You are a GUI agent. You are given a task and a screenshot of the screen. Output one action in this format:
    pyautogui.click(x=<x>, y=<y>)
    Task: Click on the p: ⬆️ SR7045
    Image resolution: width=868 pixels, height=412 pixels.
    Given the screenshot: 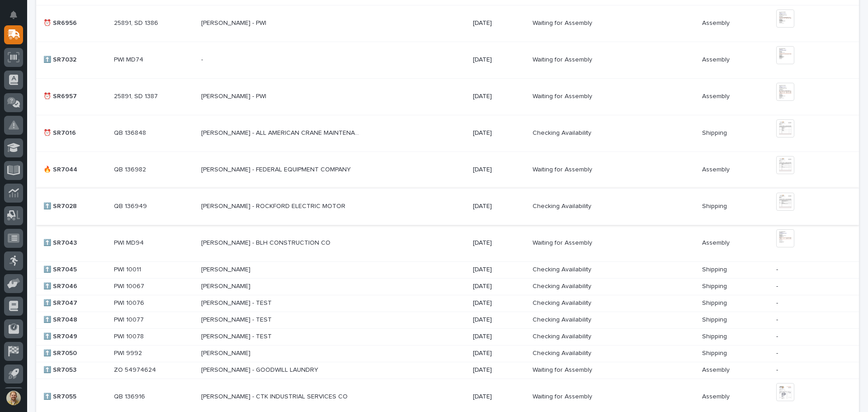 What is the action you would take?
    pyautogui.click(x=61, y=269)
    